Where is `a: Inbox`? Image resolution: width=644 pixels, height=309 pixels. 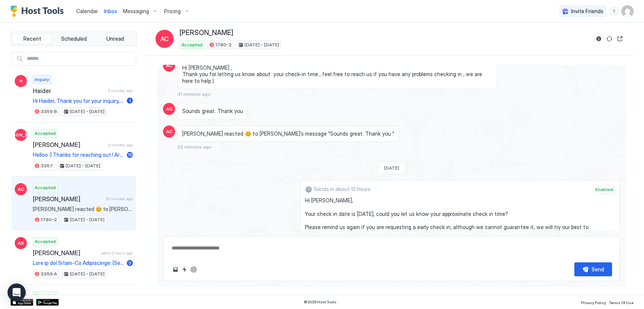
a: Inbox is located at coordinates (111, 11).